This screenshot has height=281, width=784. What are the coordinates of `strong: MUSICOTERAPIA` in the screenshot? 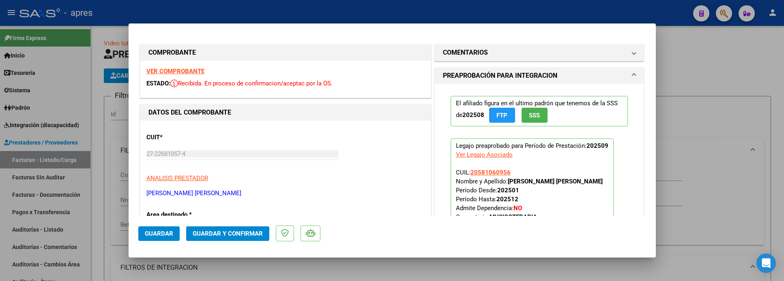 It's located at (513, 217).